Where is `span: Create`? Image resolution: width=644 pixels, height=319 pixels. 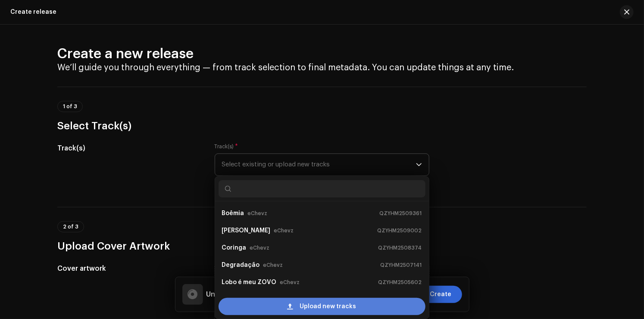
span: Create is located at coordinates (441, 294).